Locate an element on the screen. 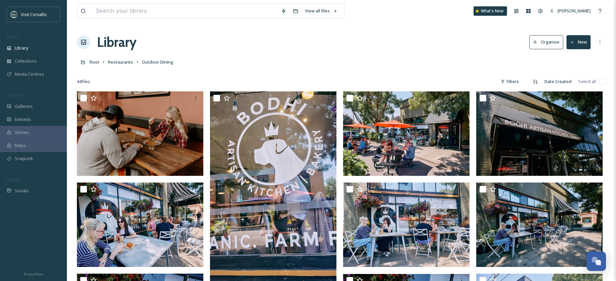 Image resolution: width=616 pixels, height=281 pixels. h1: Library is located at coordinates (117, 42).